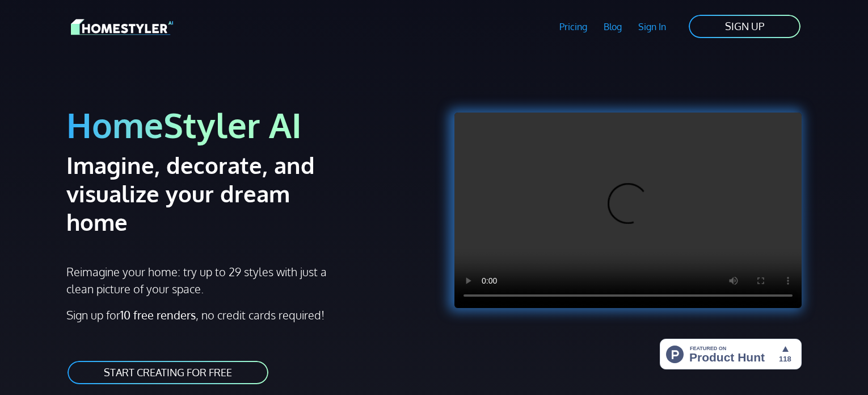  I want to click on a: Blog, so click(612, 27).